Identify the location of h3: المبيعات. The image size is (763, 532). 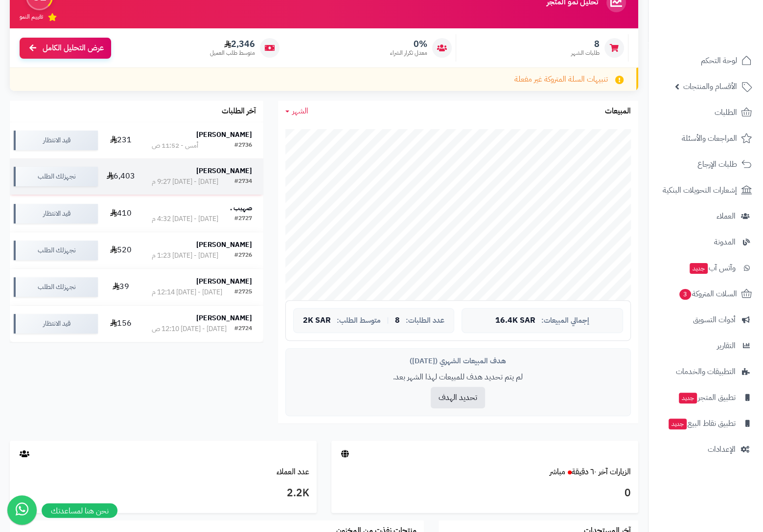
(617, 111).